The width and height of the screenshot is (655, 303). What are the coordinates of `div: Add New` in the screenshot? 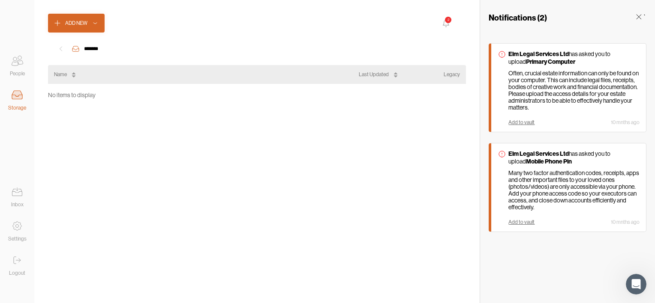 It's located at (76, 23).